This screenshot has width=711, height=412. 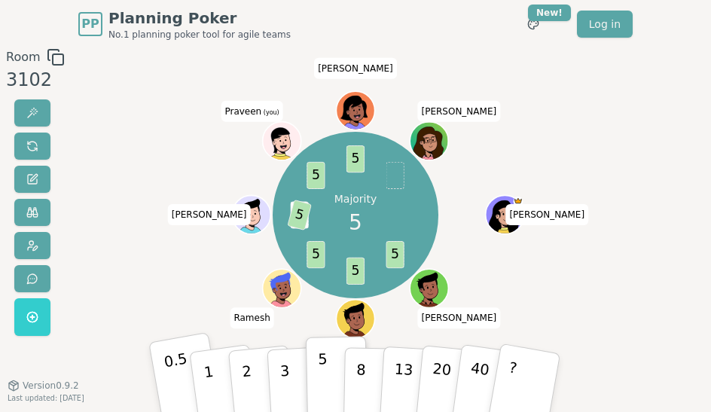 I want to click on button: Click to change your avatar, so click(x=282, y=142).